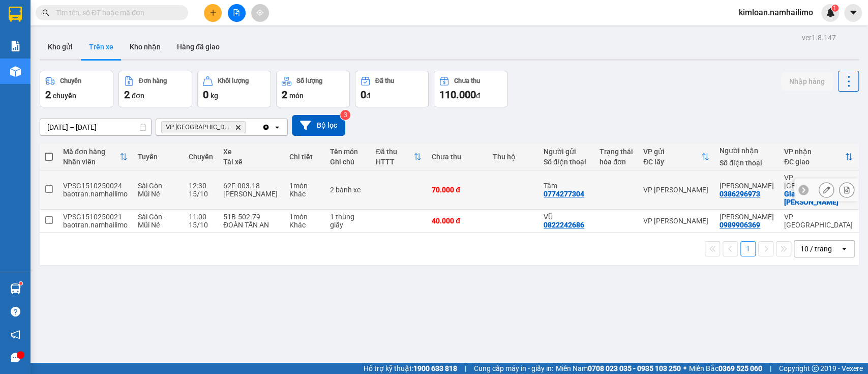 This screenshot has height=374, width=868. What do you see at coordinates (566, 217) in the screenshot?
I see `div: VŨ` at bounding box center [566, 217].